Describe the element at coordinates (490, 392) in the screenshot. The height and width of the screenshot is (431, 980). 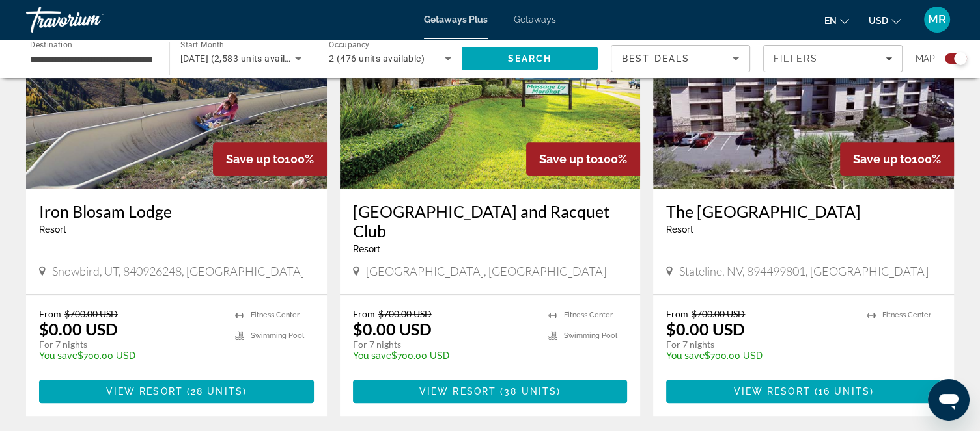
I see `a: View Resort(38 units)` at that location.